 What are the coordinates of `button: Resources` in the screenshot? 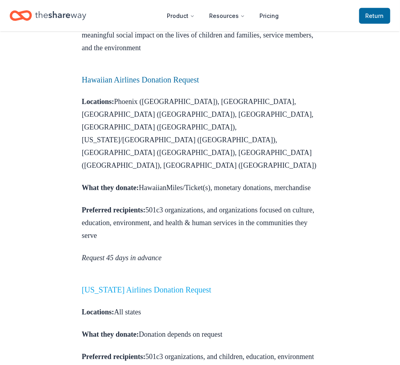 It's located at (227, 16).